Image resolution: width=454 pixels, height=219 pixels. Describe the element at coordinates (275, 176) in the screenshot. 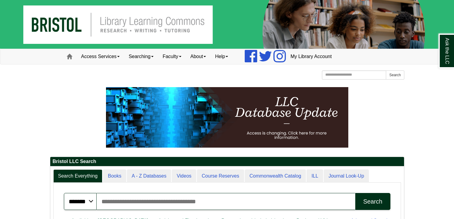

I see `a: Commonwealth Catalog` at that location.